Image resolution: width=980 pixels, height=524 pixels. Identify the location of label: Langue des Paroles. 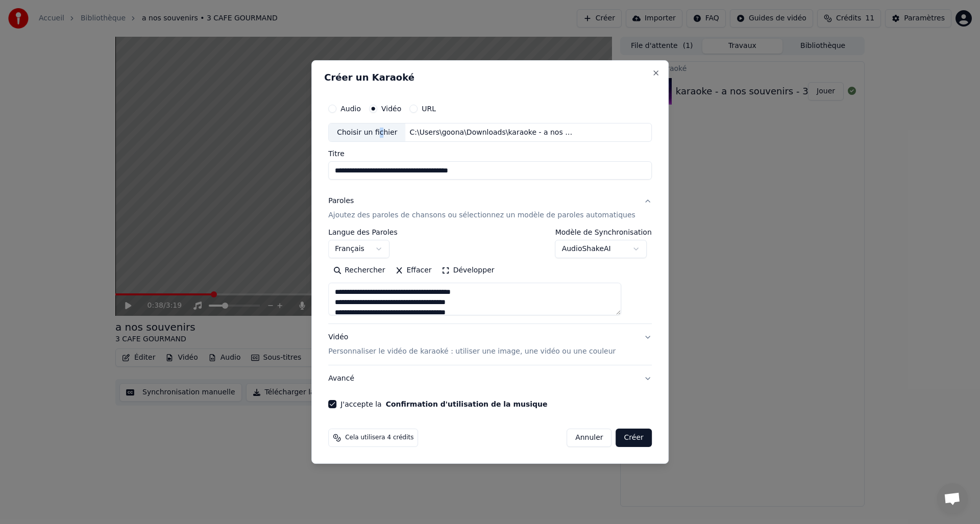
(363, 233).